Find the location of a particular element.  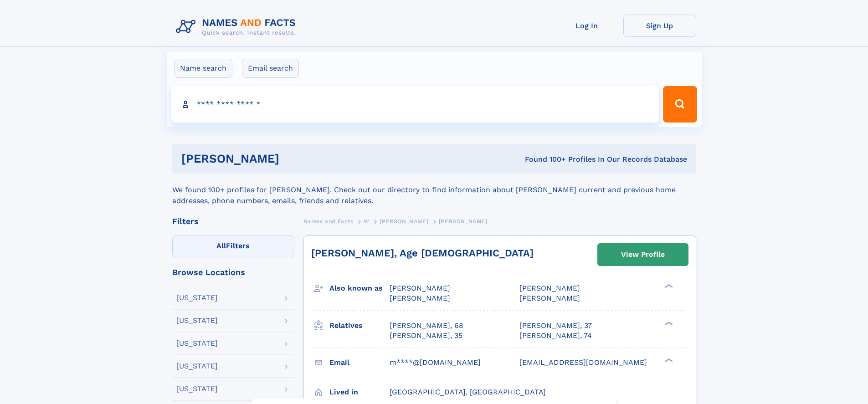

img: Logo Names and Facts is located at coordinates (238, 27).